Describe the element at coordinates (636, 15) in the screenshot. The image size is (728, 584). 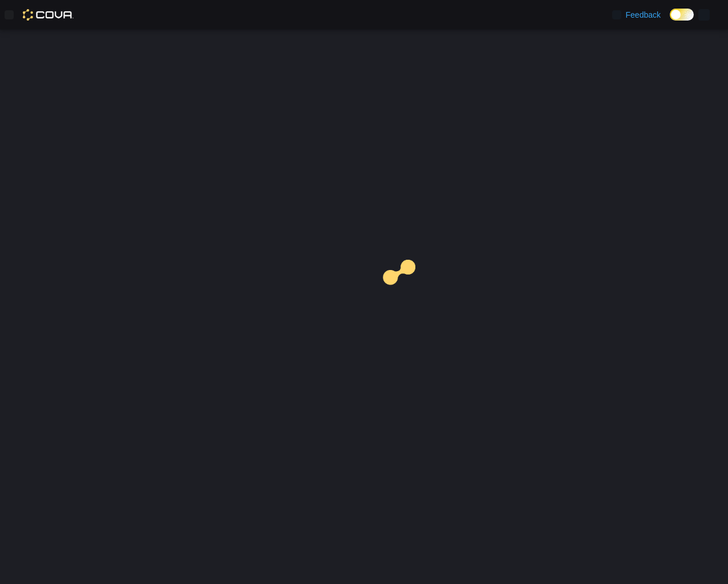
I see `a: Feedback` at that location.